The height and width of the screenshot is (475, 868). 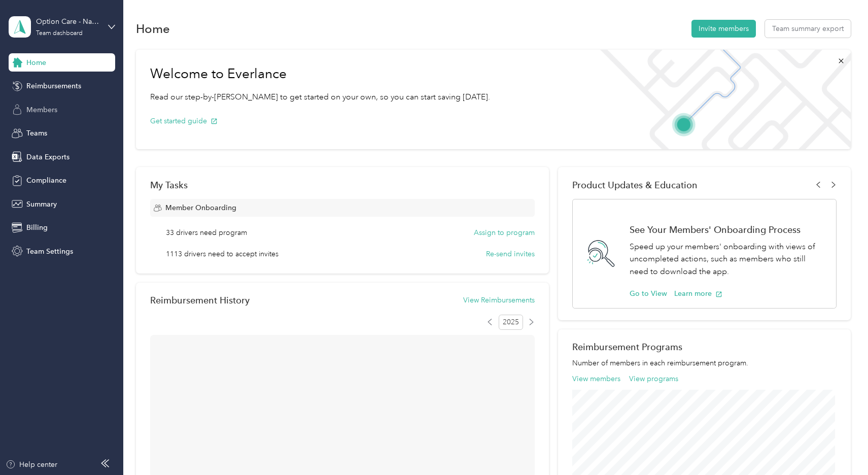 I want to click on p: Number of members in each reimbursement program., so click(x=704, y=363).